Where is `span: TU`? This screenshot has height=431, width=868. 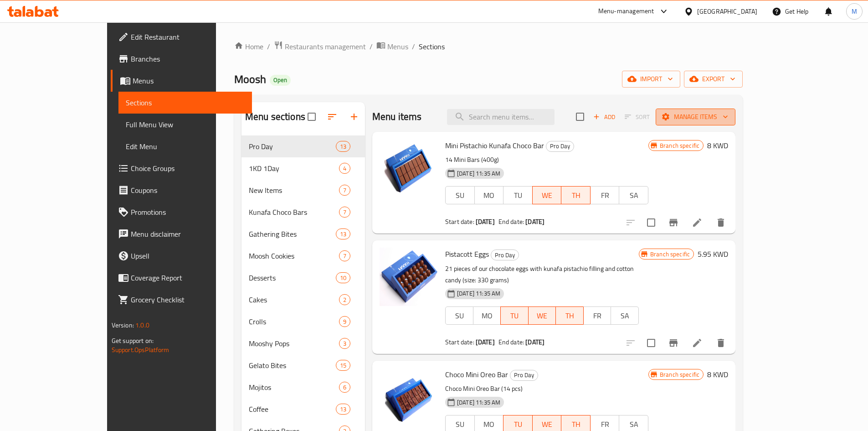
span: TU is located at coordinates (514, 316).